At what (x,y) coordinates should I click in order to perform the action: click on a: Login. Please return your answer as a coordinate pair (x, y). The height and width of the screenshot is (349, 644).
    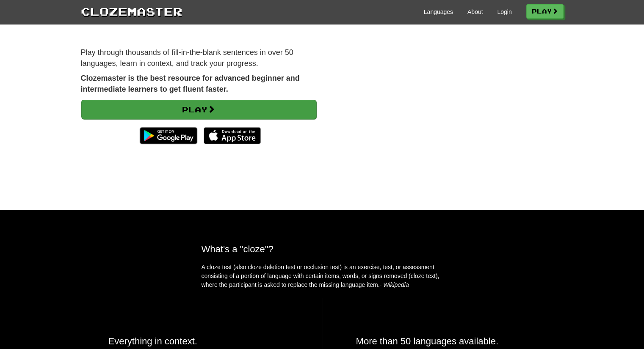
    Looking at the image, I should click on (504, 12).